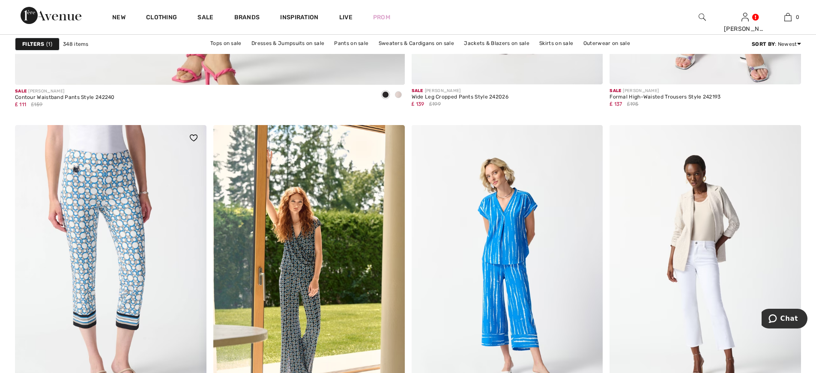 Image resolution: width=816 pixels, height=373 pixels. Describe the element at coordinates (460, 97) in the screenshot. I see `div: Wide Leg Cropped Pants Style 242026` at that location.